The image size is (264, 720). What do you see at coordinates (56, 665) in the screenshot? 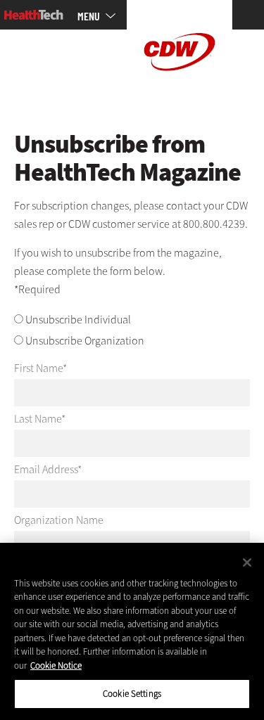
I see `a: More information about your privacy` at bounding box center [56, 665].